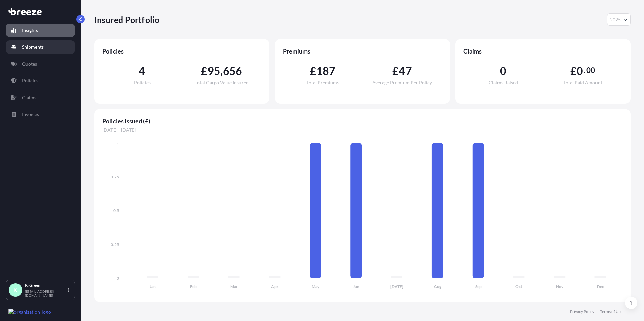  I want to click on p: Ki Green, so click(46, 286).